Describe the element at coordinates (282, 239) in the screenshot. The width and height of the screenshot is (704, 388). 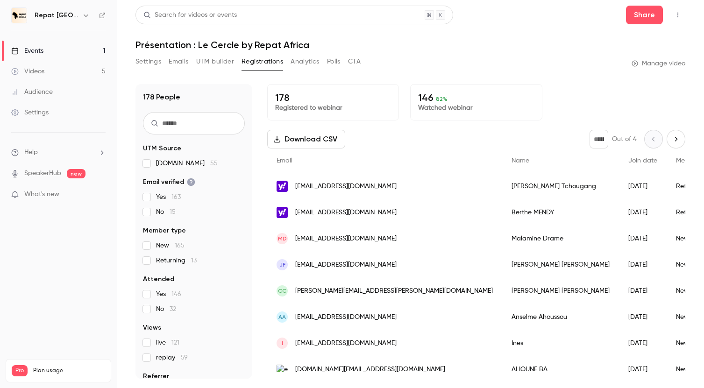
I see `span: MD` at that location.